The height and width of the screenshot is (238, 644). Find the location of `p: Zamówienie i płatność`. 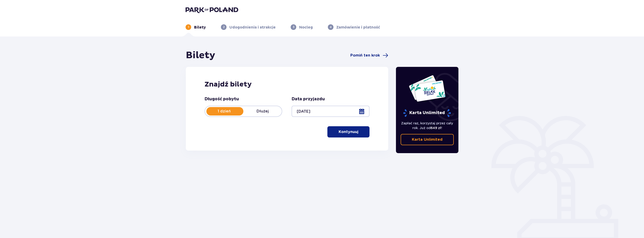

p: Zamówienie i płatność is located at coordinates (358, 27).